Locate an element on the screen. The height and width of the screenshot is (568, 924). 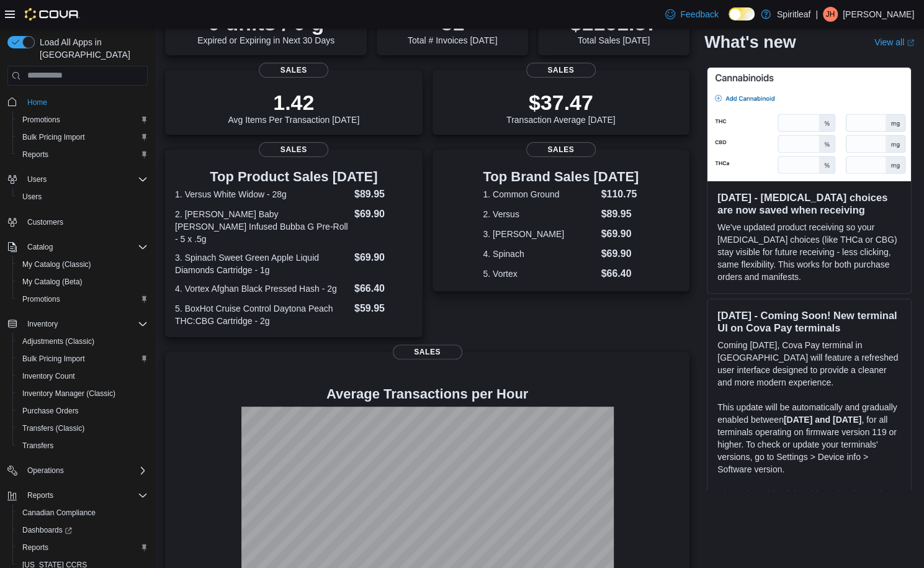
svg: External link is located at coordinates (911, 43).